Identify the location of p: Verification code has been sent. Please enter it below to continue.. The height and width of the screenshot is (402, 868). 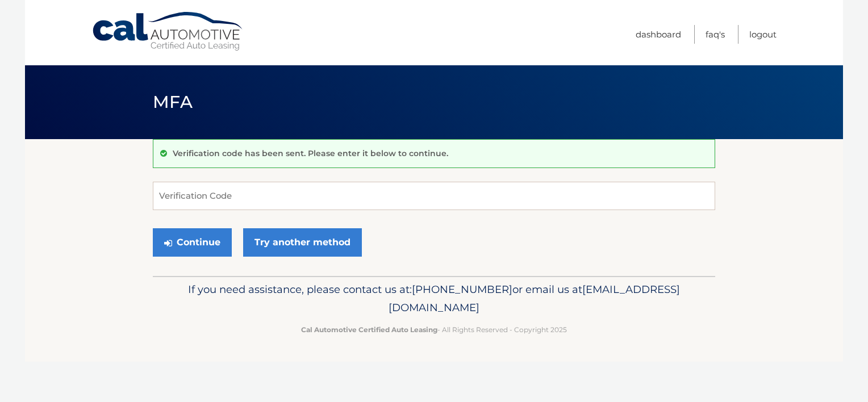
(310, 153).